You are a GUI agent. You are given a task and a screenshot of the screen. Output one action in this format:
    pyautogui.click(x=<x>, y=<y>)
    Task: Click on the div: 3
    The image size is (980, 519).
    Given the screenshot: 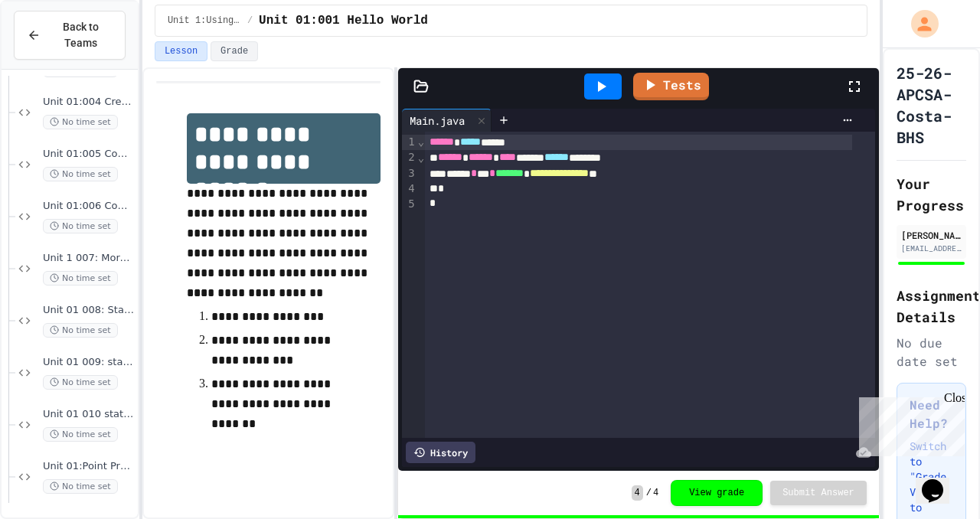 What is the action you would take?
    pyautogui.click(x=410, y=174)
    